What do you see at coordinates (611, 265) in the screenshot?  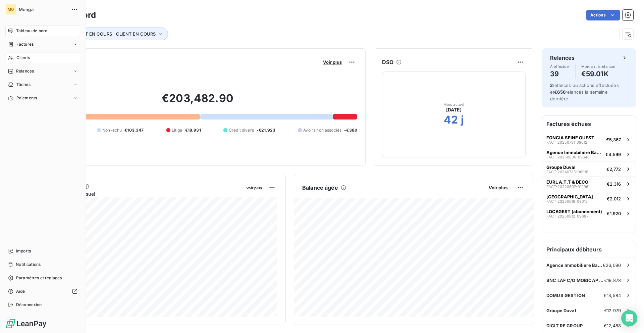 I see `span: €26,090` at bounding box center [611, 265].